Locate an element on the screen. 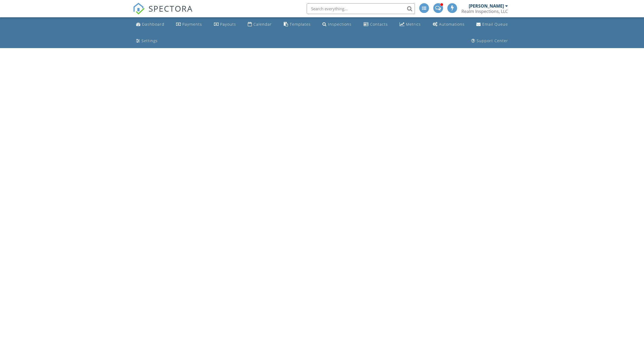 Image resolution: width=644 pixels, height=337 pixels. a: Metrics is located at coordinates (410, 24).